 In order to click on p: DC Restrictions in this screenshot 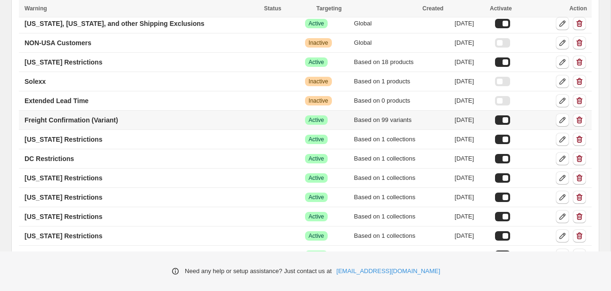, I will do `click(49, 159)`.